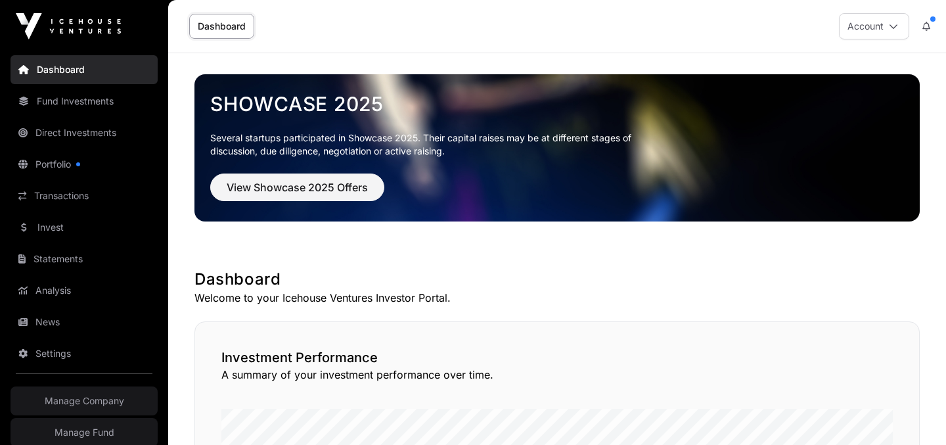 This screenshot has height=445, width=946. I want to click on a: News, so click(84, 322).